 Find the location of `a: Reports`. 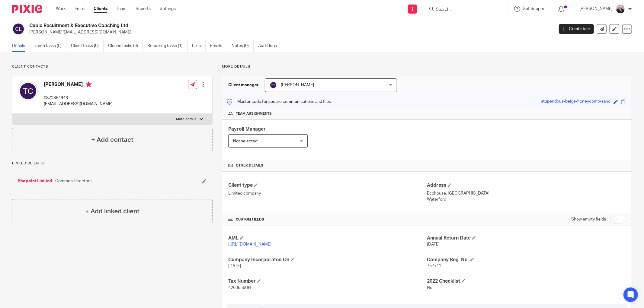

a: Reports is located at coordinates (143, 9).